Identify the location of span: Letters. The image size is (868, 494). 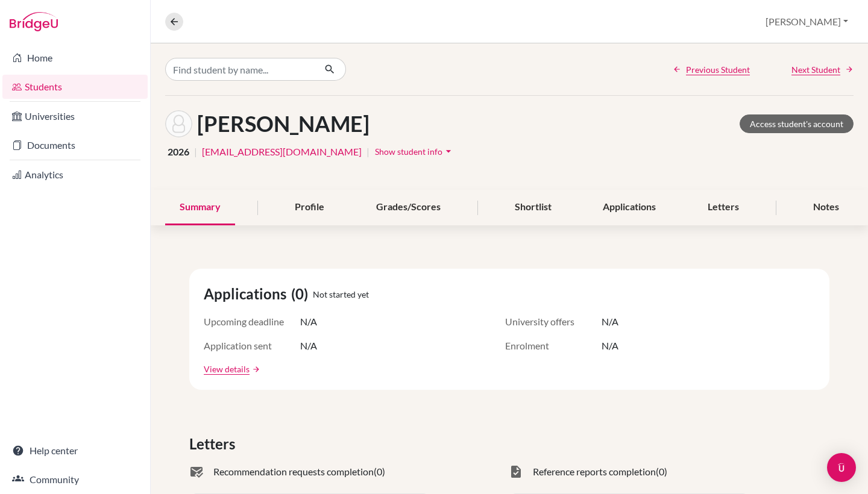
(215, 444).